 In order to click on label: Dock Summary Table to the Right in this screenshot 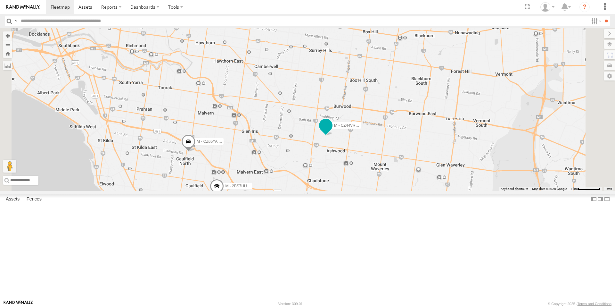, I will do `click(601, 199)`.